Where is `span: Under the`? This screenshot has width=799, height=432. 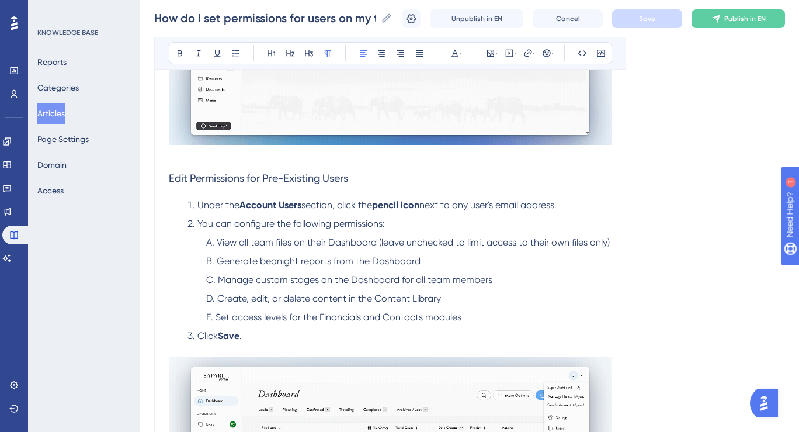 span: Under the is located at coordinates (218, 204).